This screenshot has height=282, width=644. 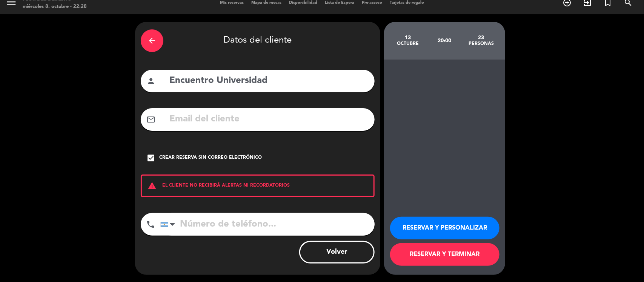 I want to click on div: miércoles 8. octubre - 22:28, so click(x=55, y=7).